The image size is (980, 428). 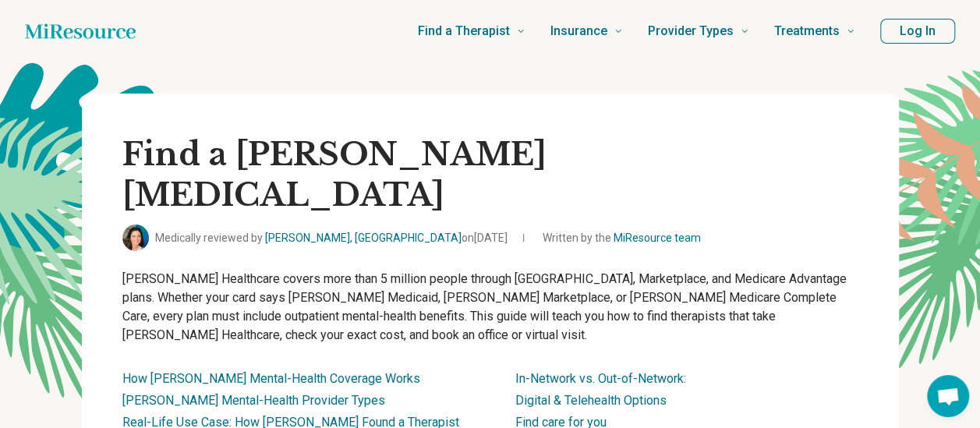 I want to click on span: Insurance, so click(x=578, y=31).